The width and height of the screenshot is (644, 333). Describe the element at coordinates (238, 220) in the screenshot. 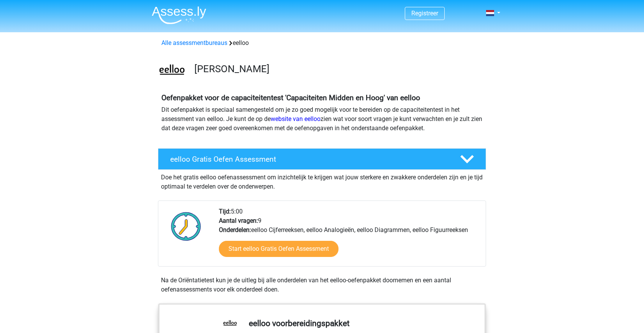

I see `b: Aantal vragen:` at that location.